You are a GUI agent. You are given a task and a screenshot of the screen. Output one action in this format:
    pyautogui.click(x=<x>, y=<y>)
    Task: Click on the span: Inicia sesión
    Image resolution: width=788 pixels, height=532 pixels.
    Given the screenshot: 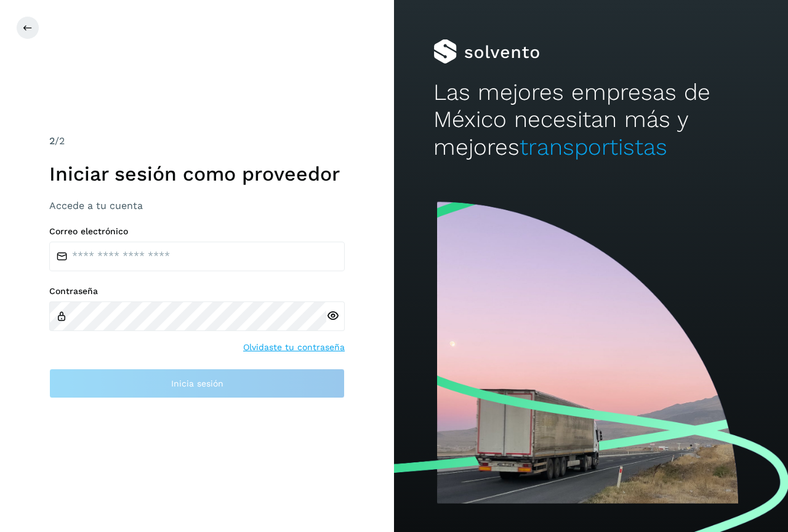 What is the action you would take?
    pyautogui.click(x=197, y=383)
    